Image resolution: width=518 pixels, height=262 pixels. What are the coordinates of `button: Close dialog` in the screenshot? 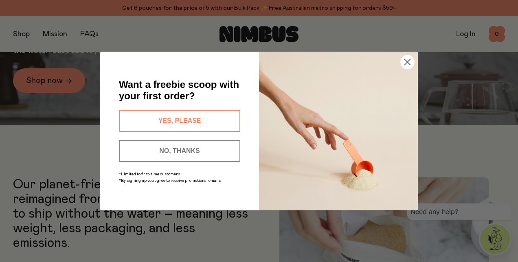 It's located at (408, 62).